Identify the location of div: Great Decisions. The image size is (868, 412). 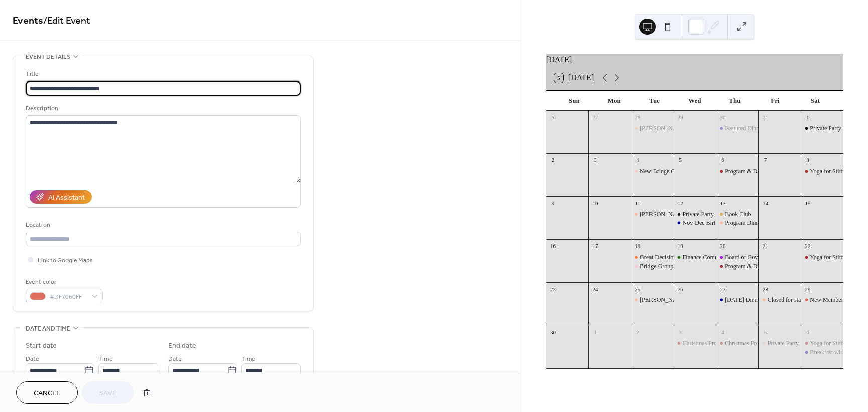
(652, 257).